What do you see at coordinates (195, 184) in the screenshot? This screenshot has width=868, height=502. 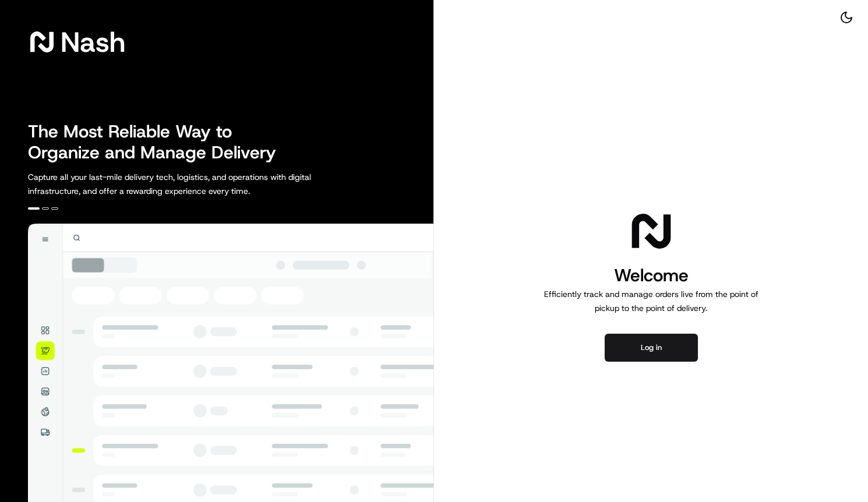 I see `p: Capture all your last-mile delivery tech, logistics, and operations with digital infrastructure, ...` at bounding box center [195, 184].